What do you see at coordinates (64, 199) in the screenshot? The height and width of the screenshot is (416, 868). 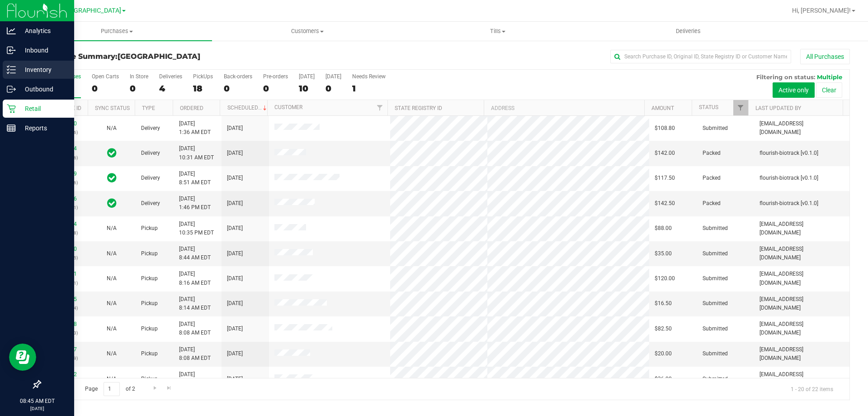 I see `a: 11829006` at bounding box center [64, 199].